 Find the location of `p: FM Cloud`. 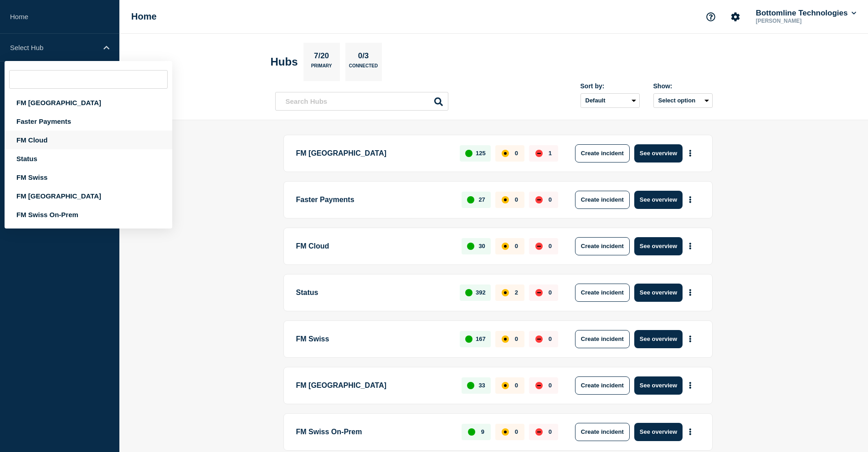

p: FM Cloud is located at coordinates (374, 247).